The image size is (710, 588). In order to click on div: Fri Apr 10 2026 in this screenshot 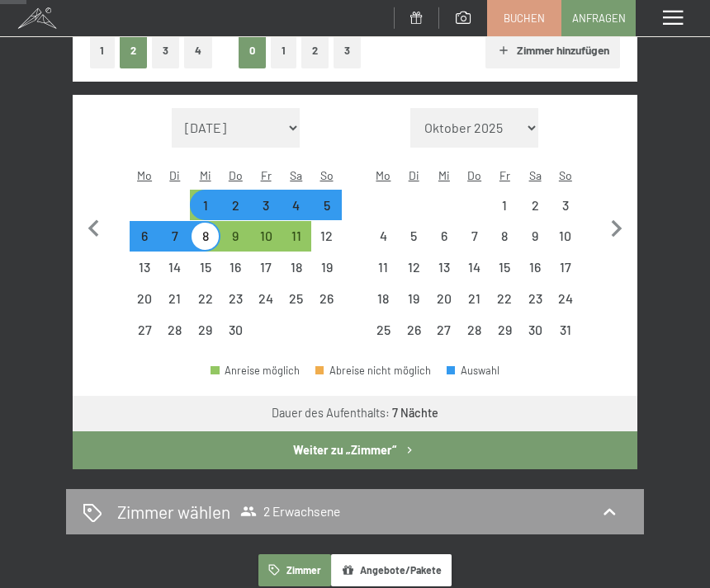, I will do `click(266, 236)`.